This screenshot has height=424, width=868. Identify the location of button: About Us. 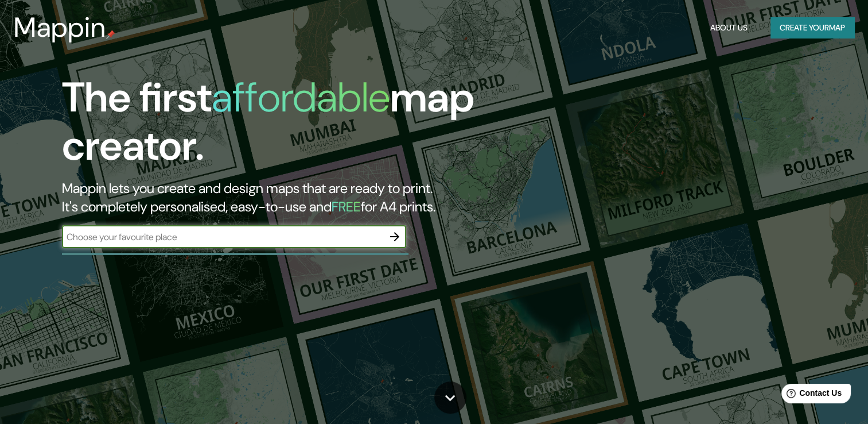
(729, 28).